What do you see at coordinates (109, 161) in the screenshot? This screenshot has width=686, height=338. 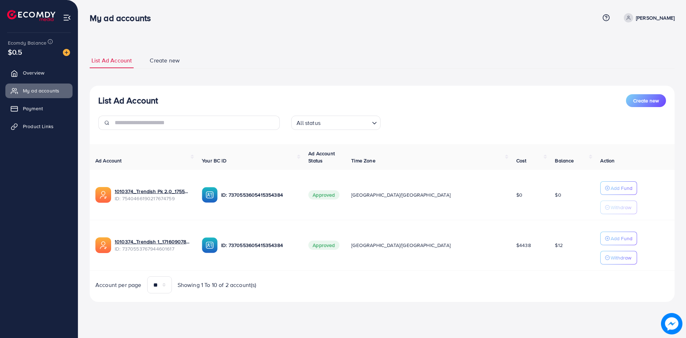 I see `span: Ad Account` at bounding box center [109, 161].